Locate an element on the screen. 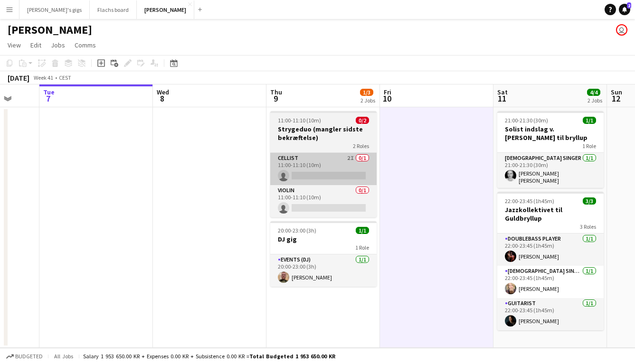  button: Budgeted is located at coordinates (25, 356).